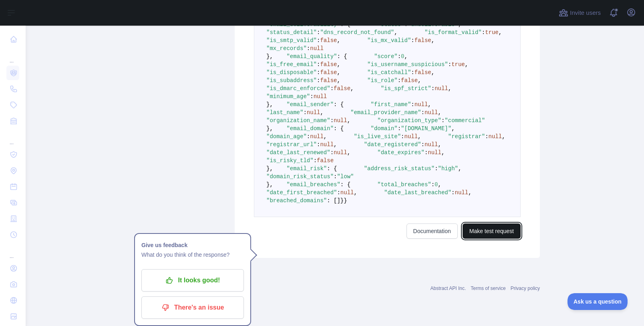 The width and height of the screenshot is (644, 326). What do you see at coordinates (400, 168) in the screenshot?
I see `span: "address_risk_status"` at bounding box center [400, 168].